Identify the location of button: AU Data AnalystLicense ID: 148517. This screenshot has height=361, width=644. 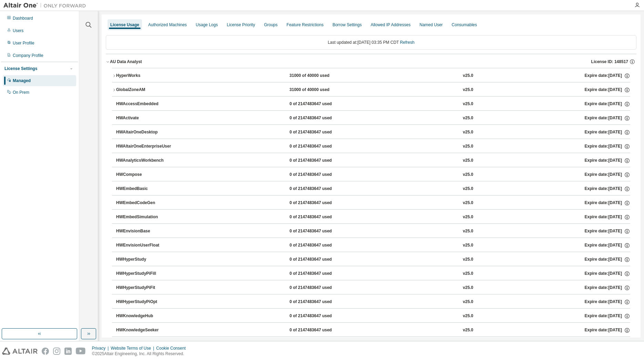
(371, 62).